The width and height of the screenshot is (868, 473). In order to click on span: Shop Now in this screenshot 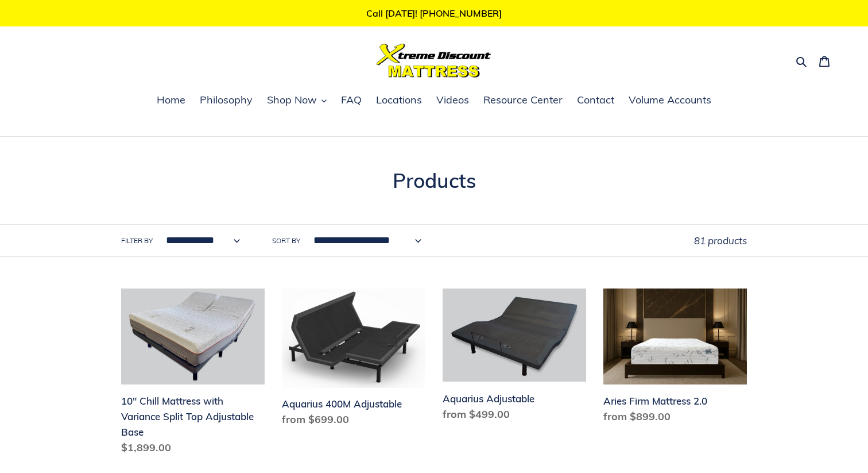, I will do `click(292, 100)`.